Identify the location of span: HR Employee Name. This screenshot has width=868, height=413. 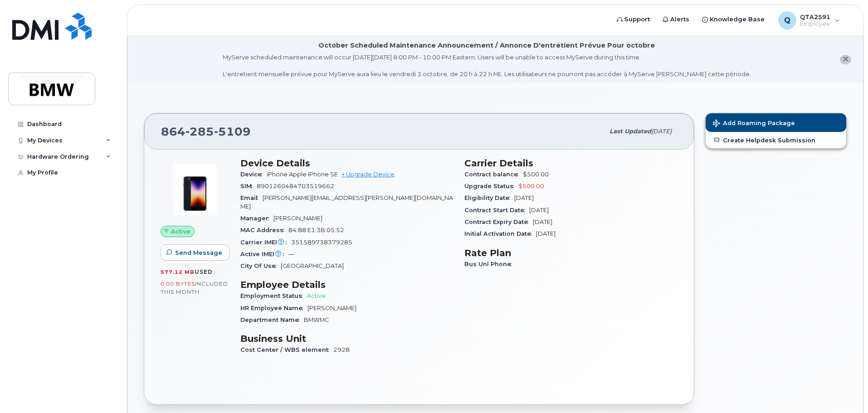
(274, 308).